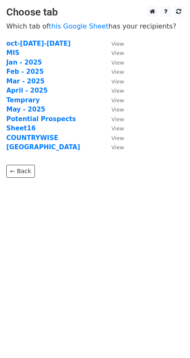  I want to click on strong: Mar - 2025, so click(25, 81).